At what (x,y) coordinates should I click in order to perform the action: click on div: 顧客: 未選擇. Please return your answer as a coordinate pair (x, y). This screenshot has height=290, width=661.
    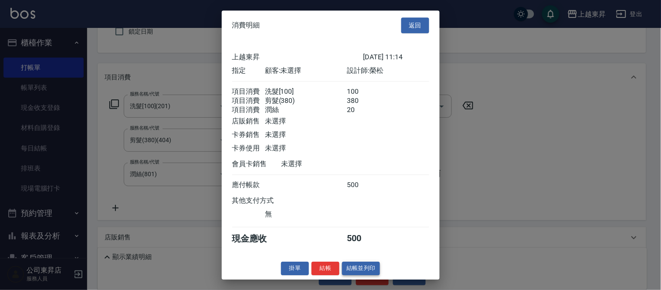
    Looking at the image, I should click on (306, 71).